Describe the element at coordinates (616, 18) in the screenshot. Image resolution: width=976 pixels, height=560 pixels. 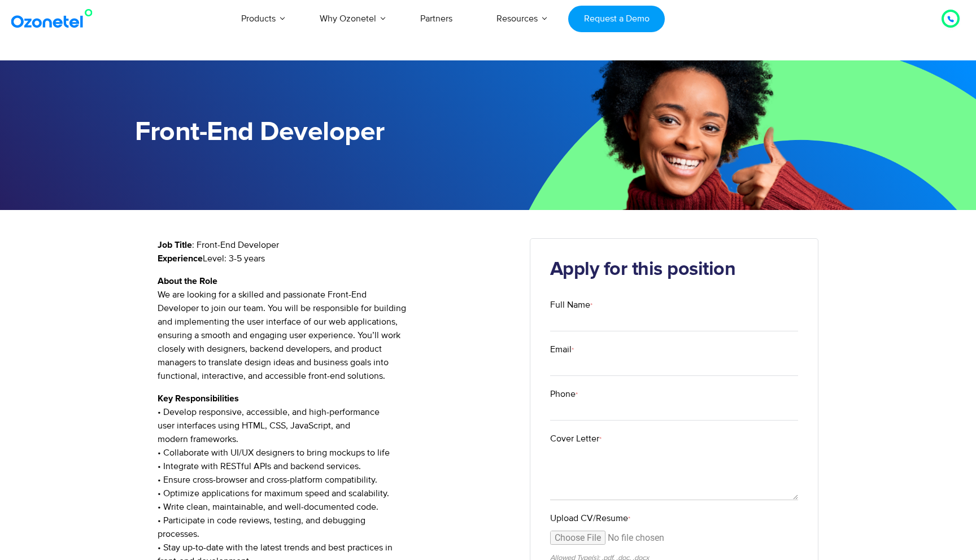
I see `a: Request a Demo` at that location.